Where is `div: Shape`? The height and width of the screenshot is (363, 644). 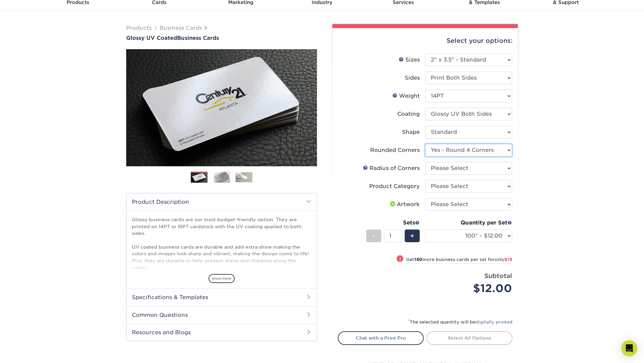 div: Shape is located at coordinates (411, 132).